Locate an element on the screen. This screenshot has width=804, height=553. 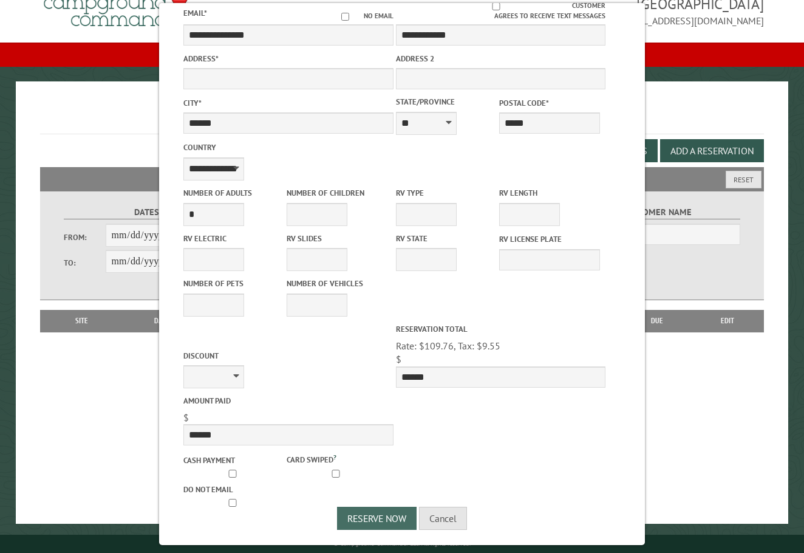
label: Reservation Total is located at coordinates (501, 329).